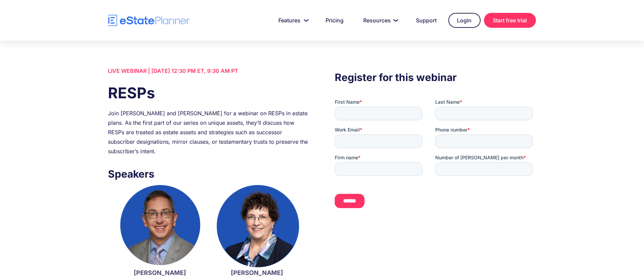 This screenshot has width=644, height=280. I want to click on h1: RESPs, so click(209, 93).